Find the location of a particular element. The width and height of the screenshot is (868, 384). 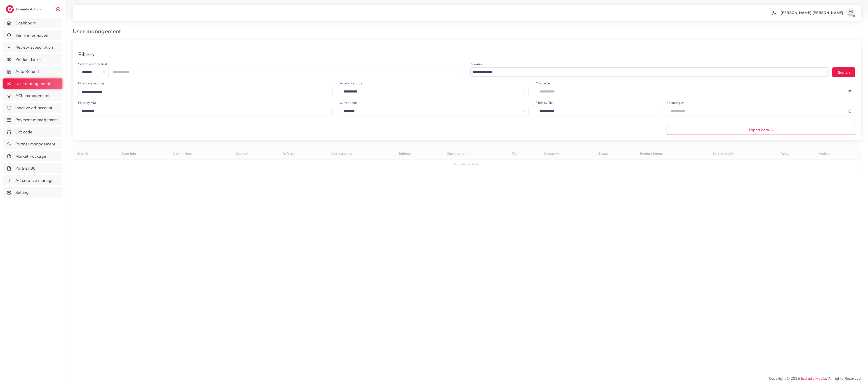

span: ACL management is located at coordinates (32, 96).